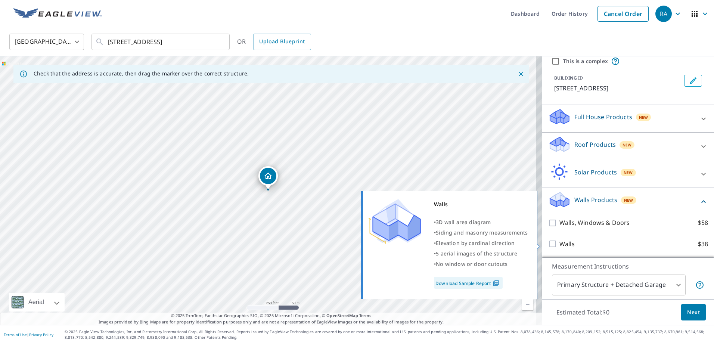  Describe the element at coordinates (694, 312) in the screenshot. I see `span: Next` at that location.